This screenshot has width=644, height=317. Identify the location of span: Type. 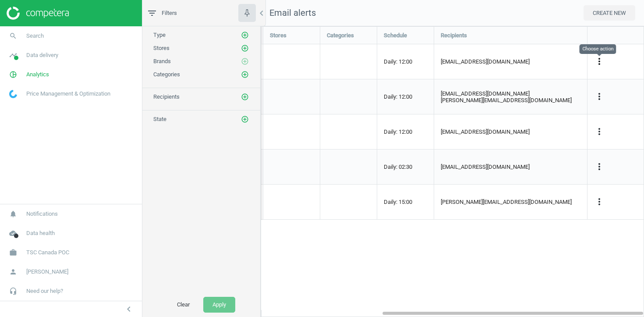
(159, 34).